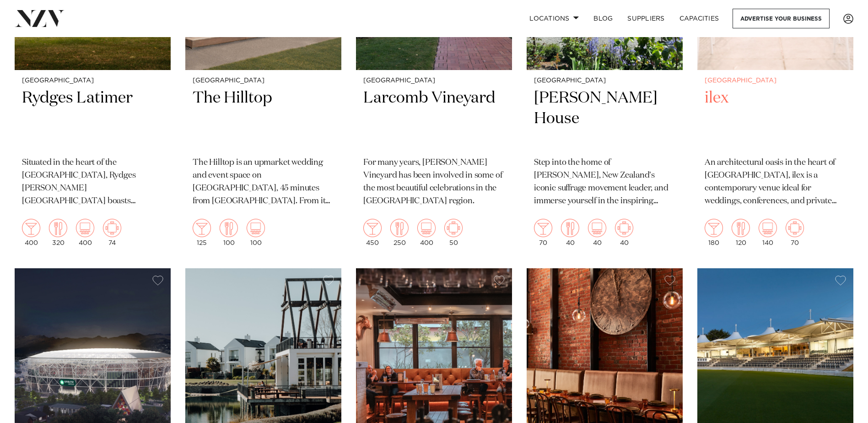  What do you see at coordinates (372, 233) in the screenshot?
I see `div: 450` at bounding box center [372, 233].